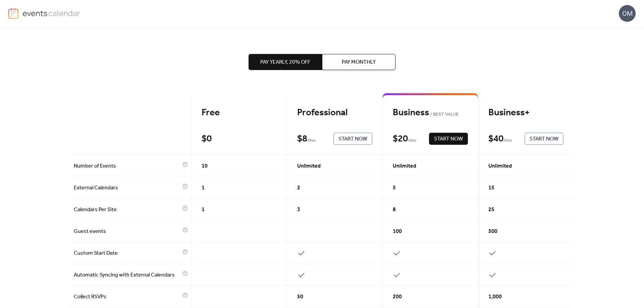 The image size is (644, 308). What do you see at coordinates (430, 113) in the screenshot?
I see `div: Business` at bounding box center [430, 113].